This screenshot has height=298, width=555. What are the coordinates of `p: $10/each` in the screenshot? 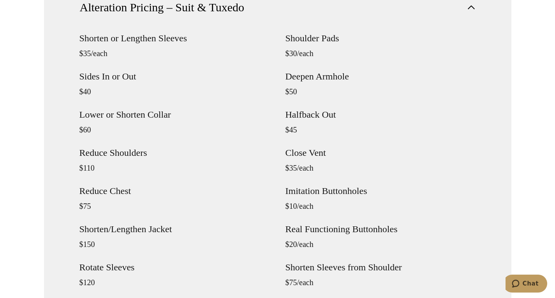 It's located at (380, 206).